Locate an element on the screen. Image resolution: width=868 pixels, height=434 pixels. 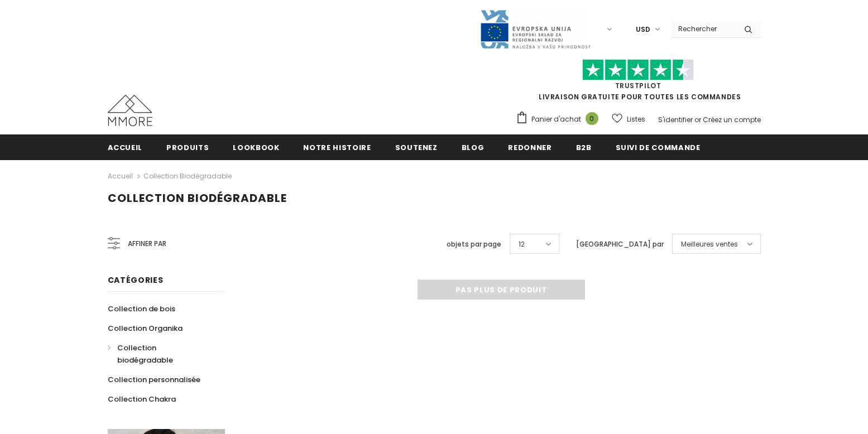
input: Search Site is located at coordinates (703, 28).